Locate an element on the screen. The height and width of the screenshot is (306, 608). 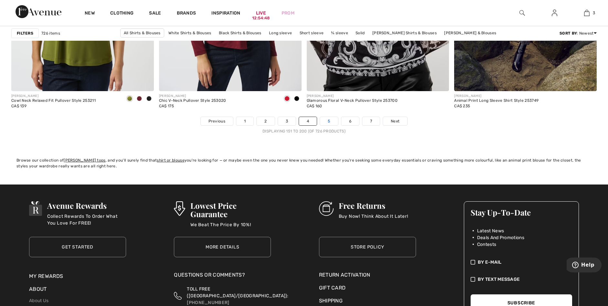
img: Avenue Rewards is located at coordinates (36, 208).